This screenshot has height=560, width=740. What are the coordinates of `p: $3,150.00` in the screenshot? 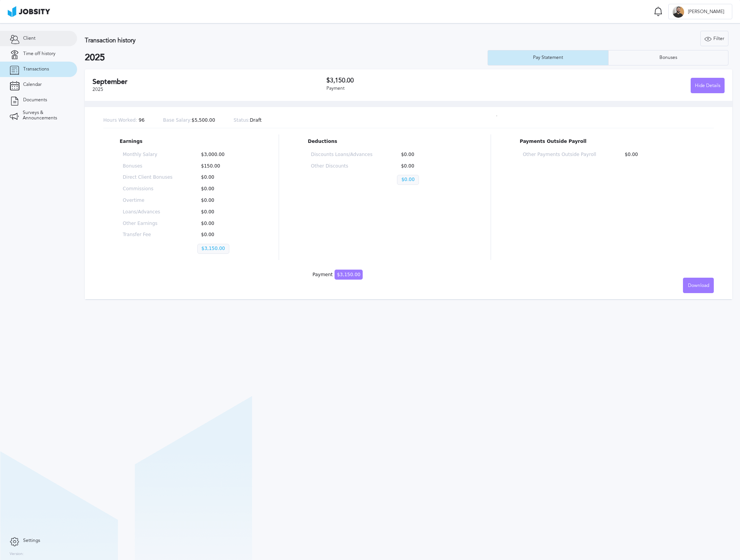 It's located at (213, 249).